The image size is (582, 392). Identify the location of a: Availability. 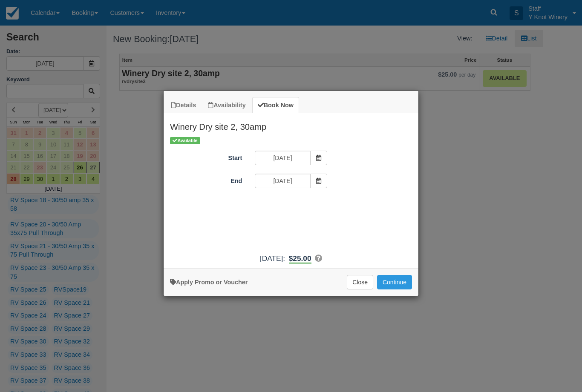
(227, 105).